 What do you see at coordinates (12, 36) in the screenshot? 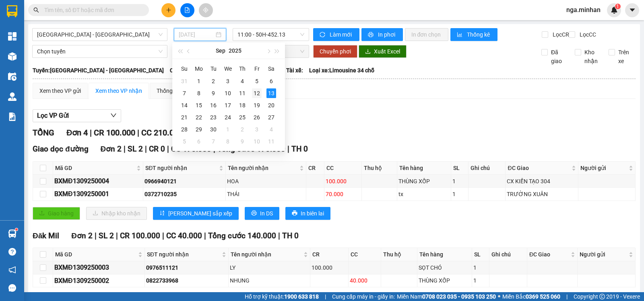
I see `img: dashboard-icon` at bounding box center [12, 36].